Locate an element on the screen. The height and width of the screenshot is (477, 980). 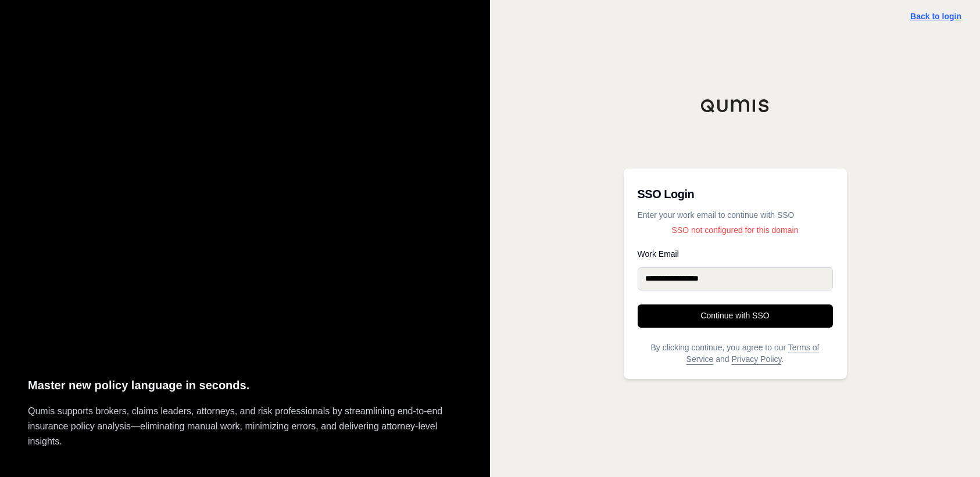
p: Enter your work email to continue with SSO is located at coordinates (735, 215).